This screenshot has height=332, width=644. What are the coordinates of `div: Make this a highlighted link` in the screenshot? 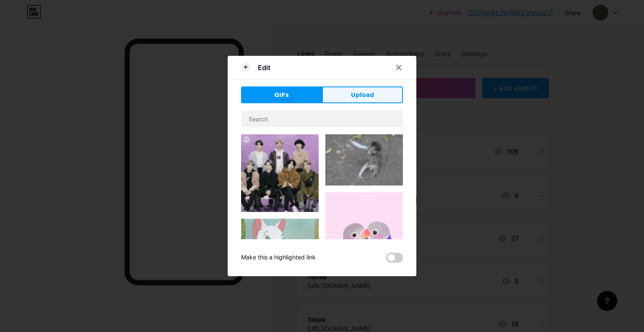 It's located at (278, 258).